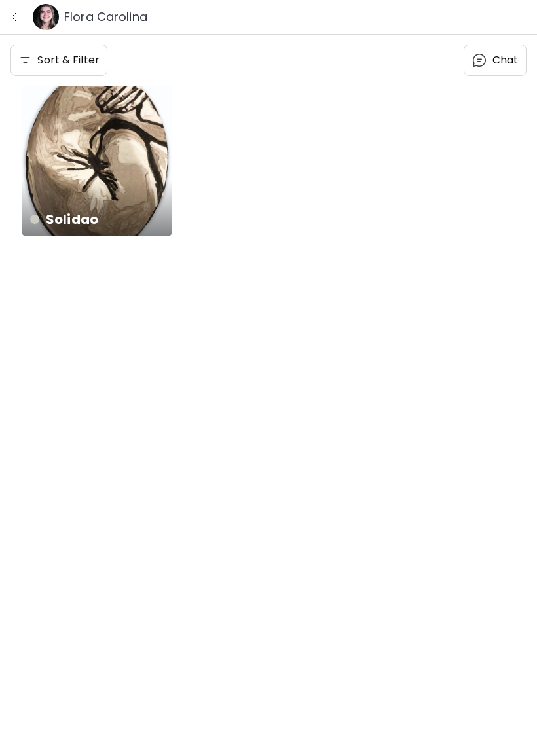 The height and width of the screenshot is (756, 537). I want to click on p: Chat, so click(505, 60).